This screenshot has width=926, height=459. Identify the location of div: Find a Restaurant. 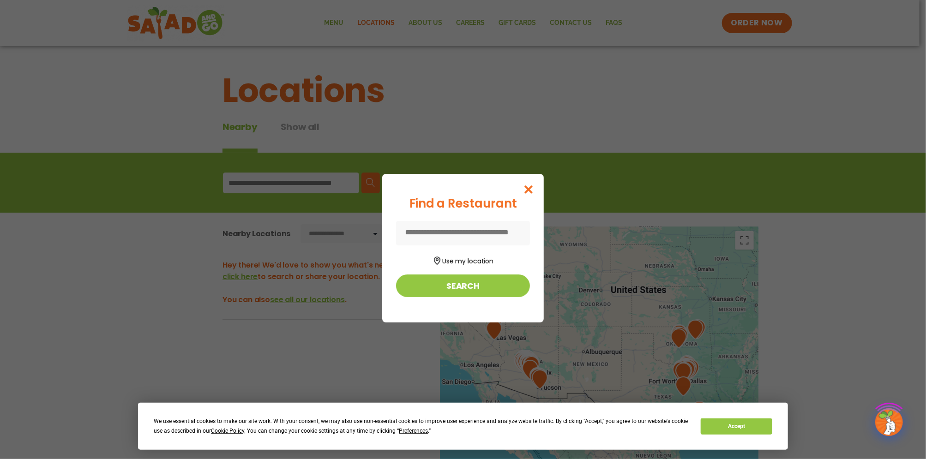
(463, 204).